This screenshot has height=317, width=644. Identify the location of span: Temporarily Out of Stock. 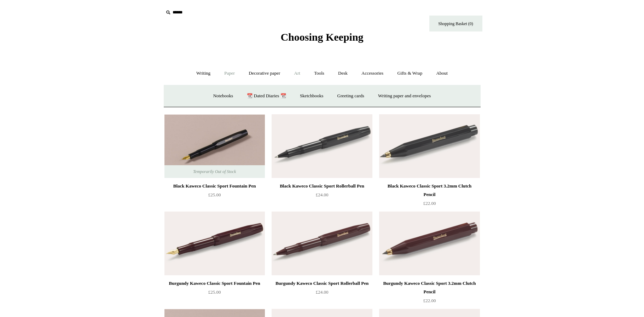
(214, 172).